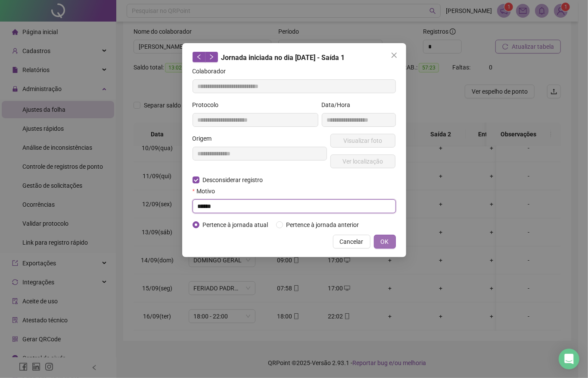 The width and height of the screenshot is (588, 378). I want to click on label: Data/Hora, so click(339, 105).